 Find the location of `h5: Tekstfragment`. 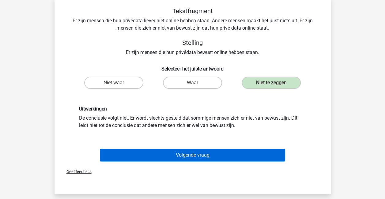

h5: Tekstfragment is located at coordinates (192, 11).